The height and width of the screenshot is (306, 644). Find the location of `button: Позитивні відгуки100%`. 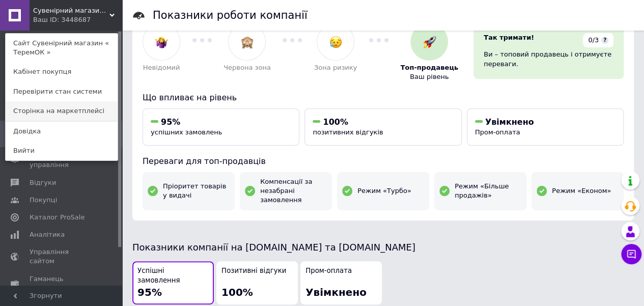

button: Позитивні відгуки100% is located at coordinates (257, 282).